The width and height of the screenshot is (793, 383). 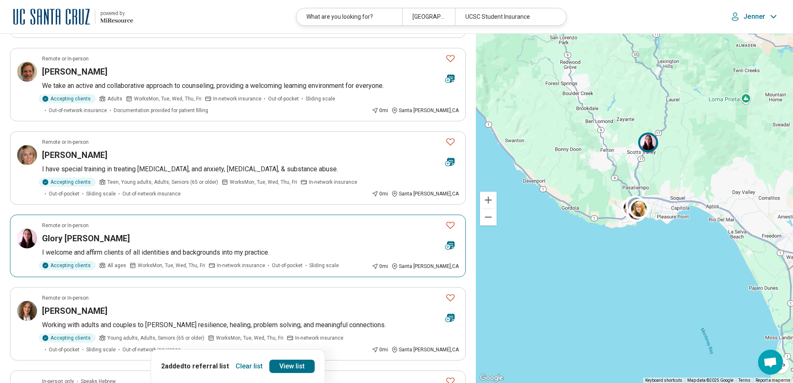 I want to click on span: to referral list, so click(x=206, y=365).